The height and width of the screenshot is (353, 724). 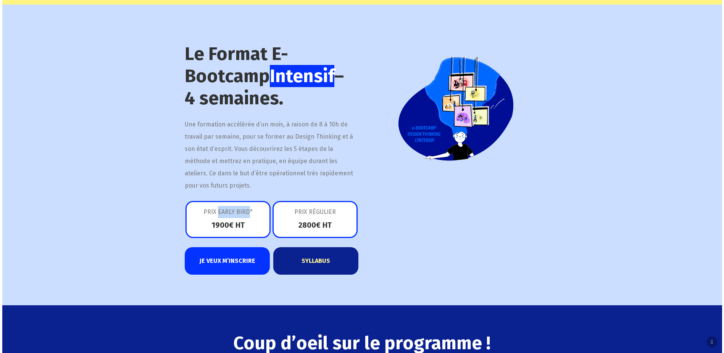 What do you see at coordinates (315, 213) in the screenshot?
I see `p: PRIX RÉGULIER` at bounding box center [315, 213].